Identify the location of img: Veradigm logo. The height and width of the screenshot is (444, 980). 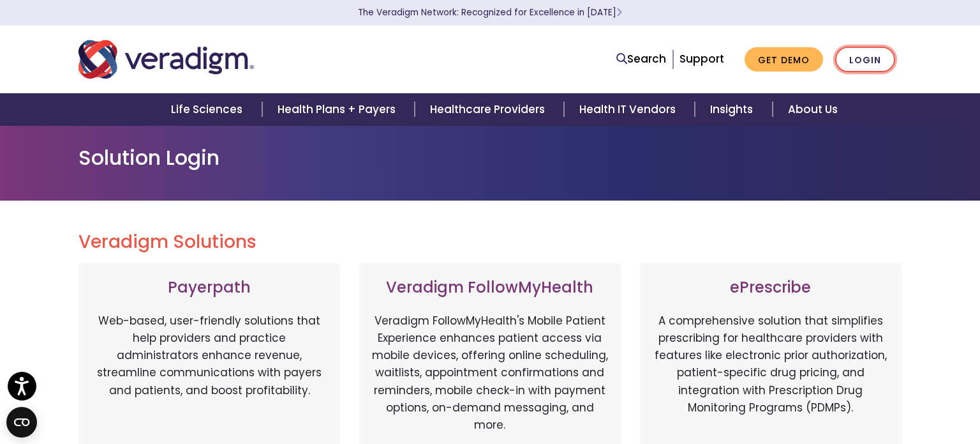
(166, 59).